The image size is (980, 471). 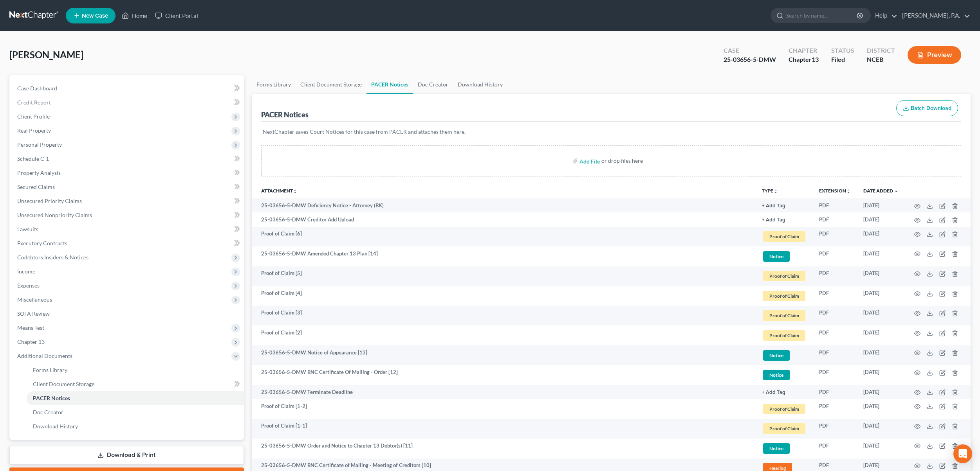 What do you see at coordinates (127, 201) in the screenshot?
I see `a: Unsecured Priority Claims` at bounding box center [127, 201].